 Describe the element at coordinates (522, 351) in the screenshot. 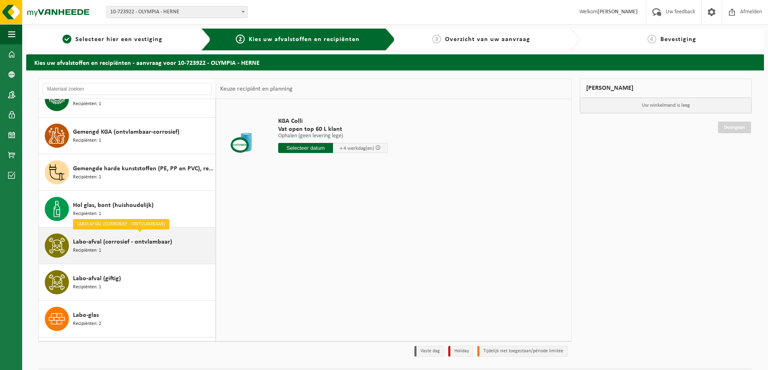

I see `li: Tijdelijk niet toegestaan/période limitée` at that location.